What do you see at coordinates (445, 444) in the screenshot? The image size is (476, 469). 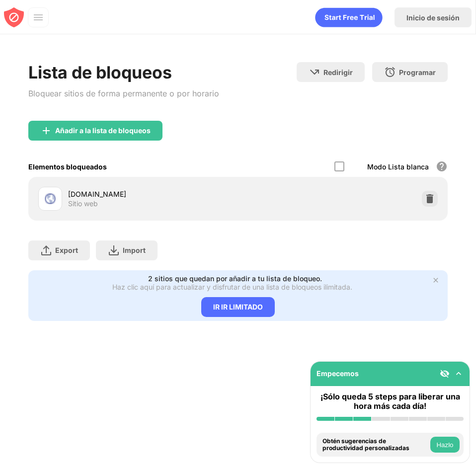 I see `button: Hazlo` at bounding box center [445, 444].